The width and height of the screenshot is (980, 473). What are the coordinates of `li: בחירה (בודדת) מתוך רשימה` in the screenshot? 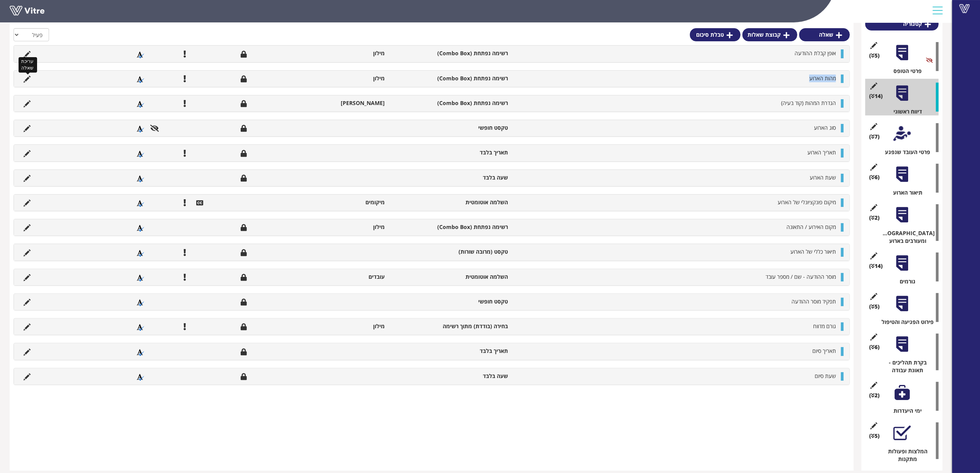 It's located at (450, 326).